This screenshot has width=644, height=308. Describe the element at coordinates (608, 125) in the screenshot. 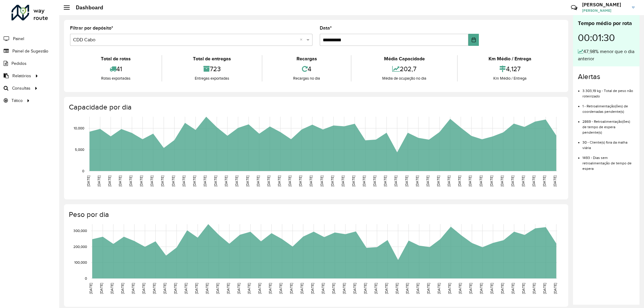

I see `li: 2869 - Retroalimentação(ões) de tempo de espera pendente(s)` at that location.